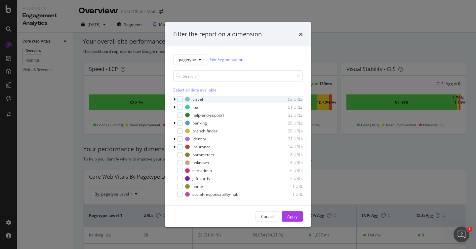 The height and width of the screenshot is (249, 476). Describe the element at coordinates (287, 147) in the screenshot. I see `div: 14 URLs` at that location.